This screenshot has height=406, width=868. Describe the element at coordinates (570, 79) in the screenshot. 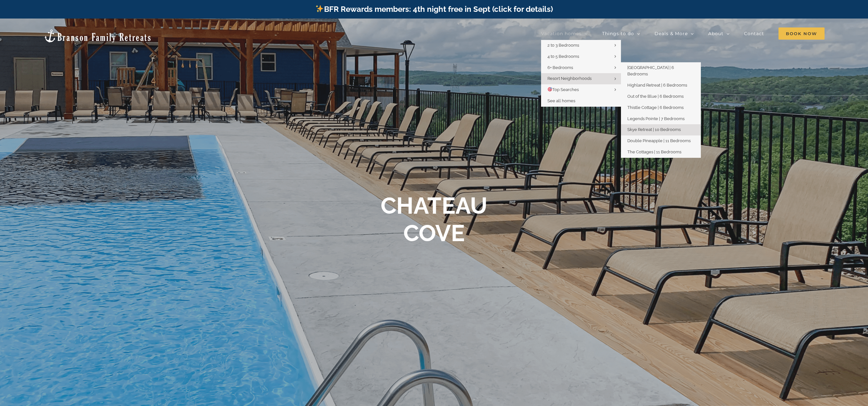

I see `span: Resort Neighborhoods` at that location.